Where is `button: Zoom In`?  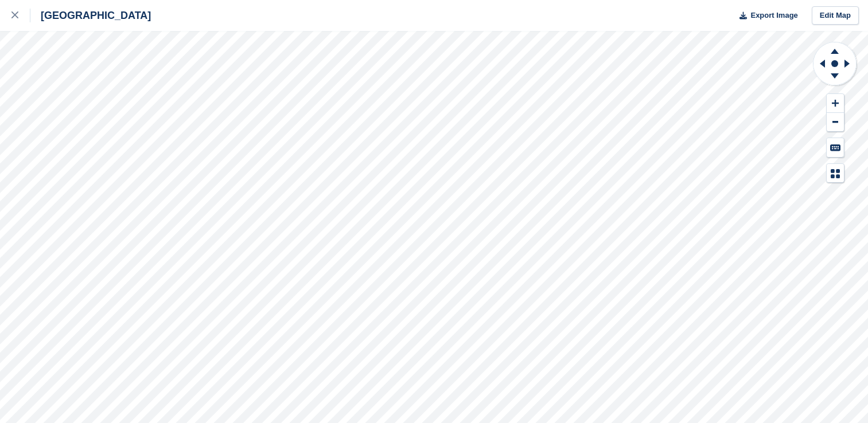 button: Zoom In is located at coordinates (836, 103).